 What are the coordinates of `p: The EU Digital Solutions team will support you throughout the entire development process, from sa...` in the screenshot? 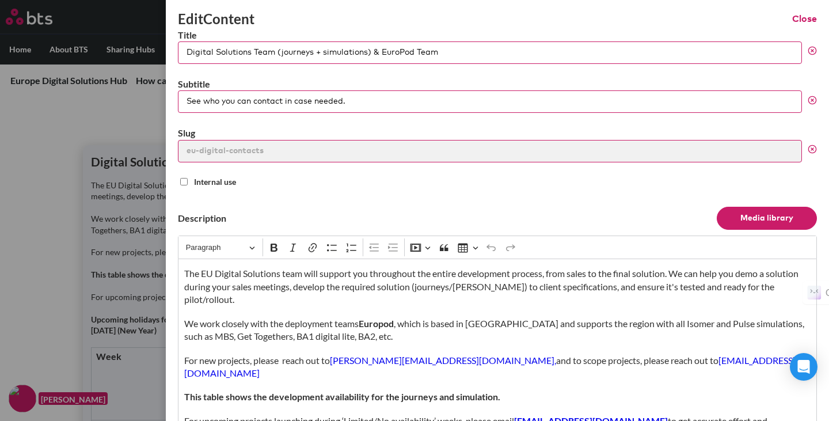 It's located at (497, 286).